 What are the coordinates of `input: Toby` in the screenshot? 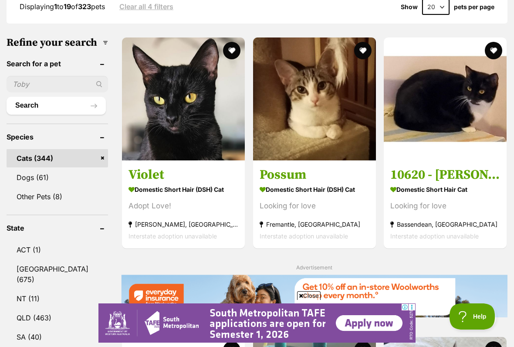 It's located at (57, 84).